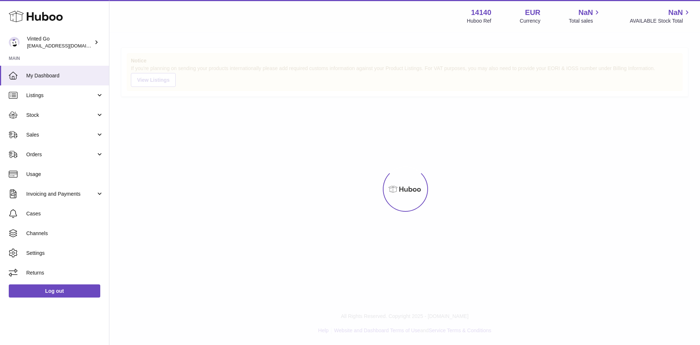 The image size is (700, 345). What do you see at coordinates (61, 154) in the screenshot?
I see `span: Orders` at bounding box center [61, 154].